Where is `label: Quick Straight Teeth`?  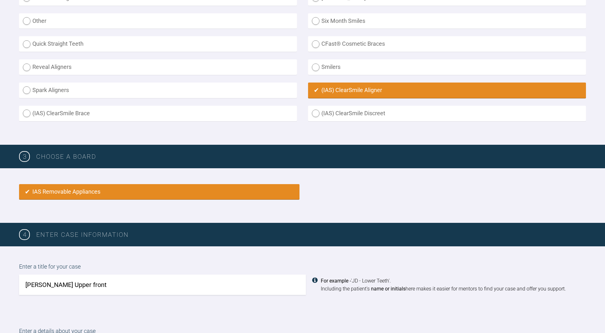 label: Quick Straight Teeth is located at coordinates (158, 44).